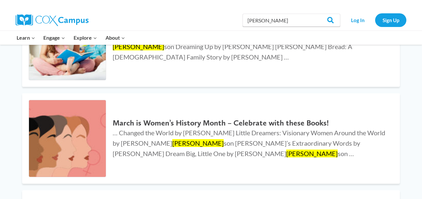 This screenshot has width=422, height=199. What do you see at coordinates (375, 20) in the screenshot?
I see `nav: Secondary Navigation` at bounding box center [375, 20].